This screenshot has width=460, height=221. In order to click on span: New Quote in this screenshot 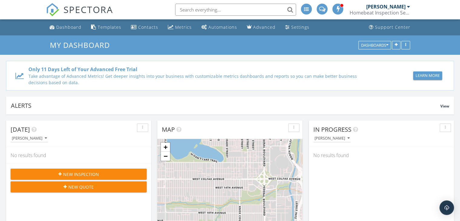, I will do `click(81, 187)`.